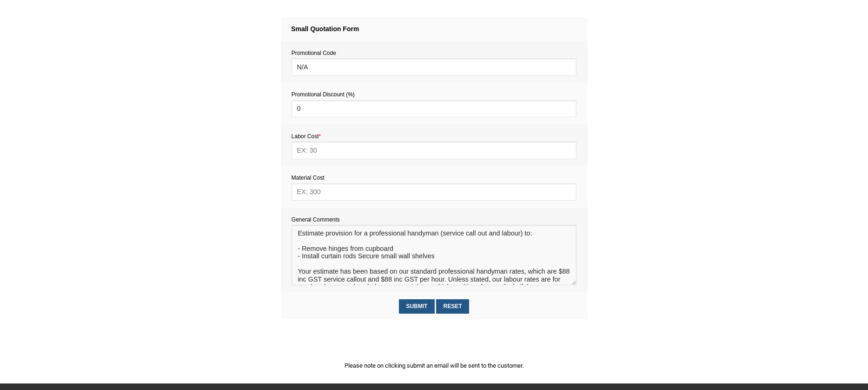  Describe the element at coordinates (316, 220) in the screenshot. I see `span: General Comments` at that location.